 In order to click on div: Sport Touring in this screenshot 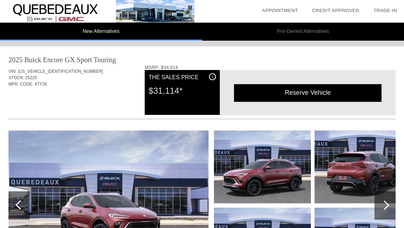, I will do `click(96, 60)`.